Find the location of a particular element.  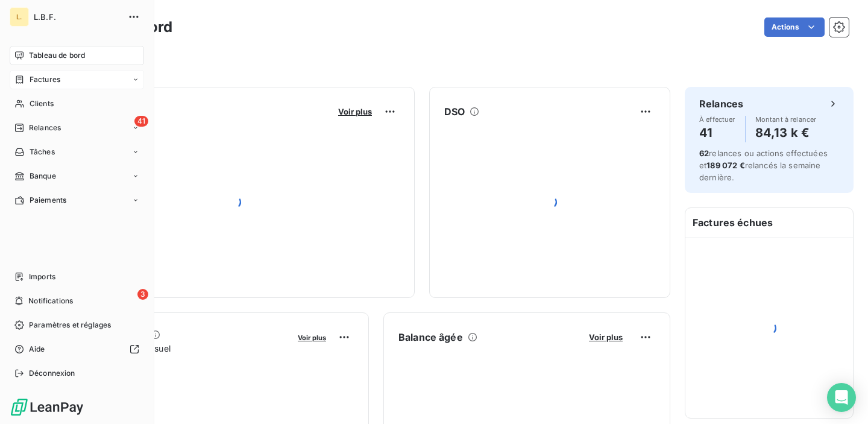

span: Imports is located at coordinates (42, 277).